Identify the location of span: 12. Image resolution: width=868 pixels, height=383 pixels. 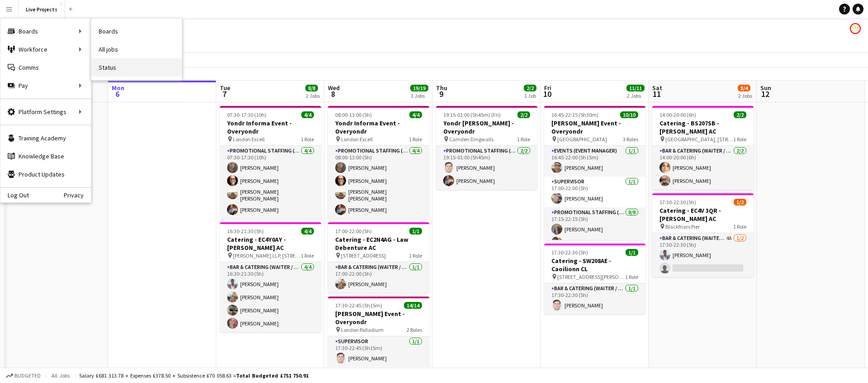
(764, 93).